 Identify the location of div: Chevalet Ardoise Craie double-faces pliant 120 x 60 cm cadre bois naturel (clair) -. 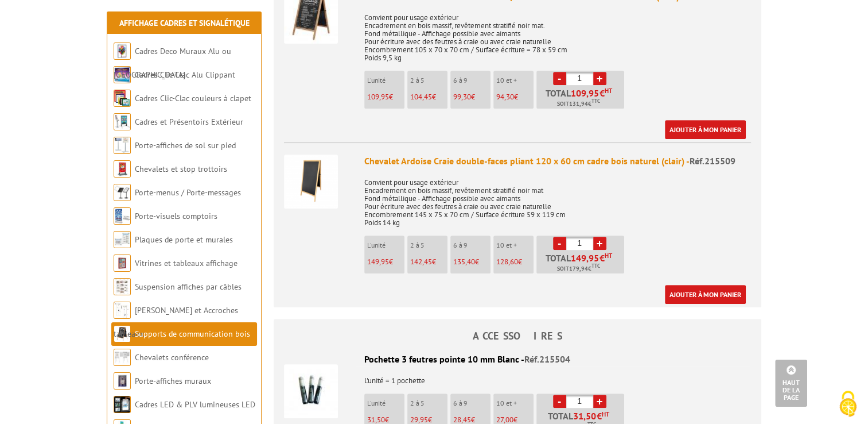
(558, 161).